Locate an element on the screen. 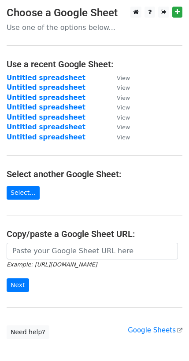  a: Google Sheets is located at coordinates (155, 330).